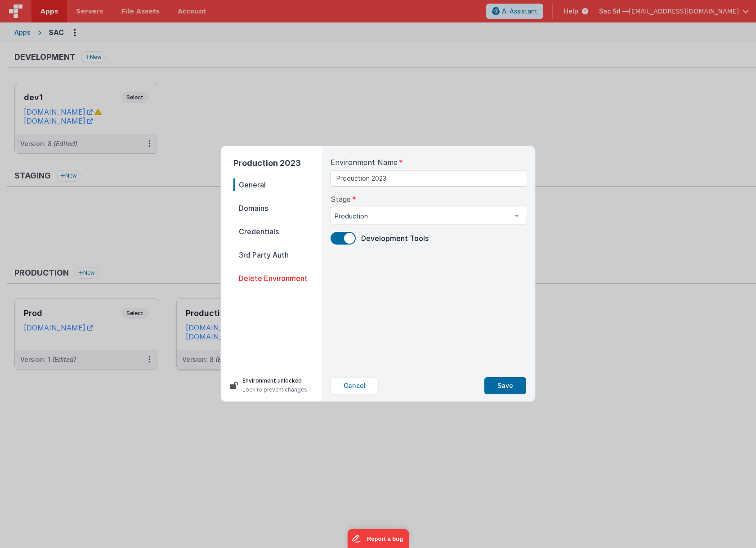 The height and width of the screenshot is (548, 756). Describe the element at coordinates (364, 162) in the screenshot. I see `span: Environment Name` at that location.